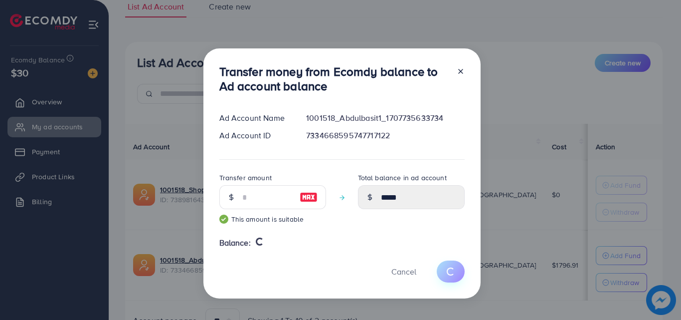  I want to click on label: Transfer amount, so click(245, 178).